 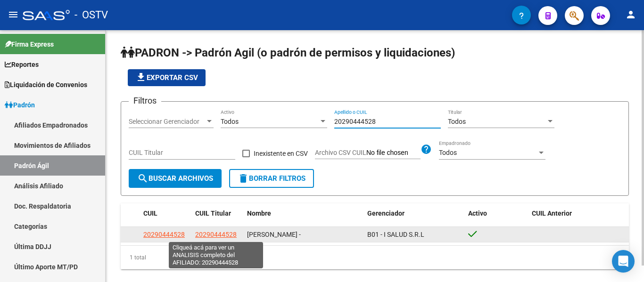 What do you see at coordinates (385, 213) in the screenshot?
I see `span: Gerenciador` at bounding box center [385, 213].